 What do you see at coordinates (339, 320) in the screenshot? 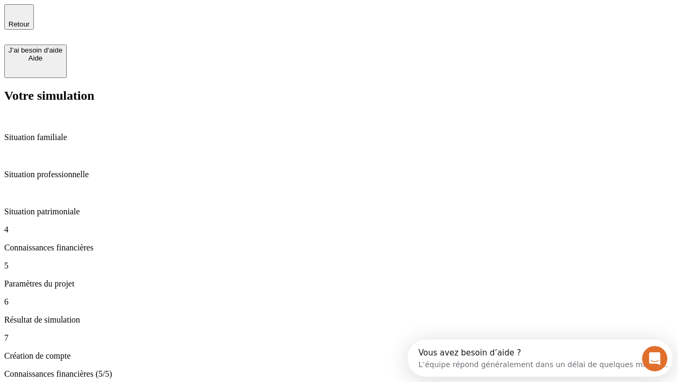
I see `p: Résultat de simulation` at bounding box center [339, 320].